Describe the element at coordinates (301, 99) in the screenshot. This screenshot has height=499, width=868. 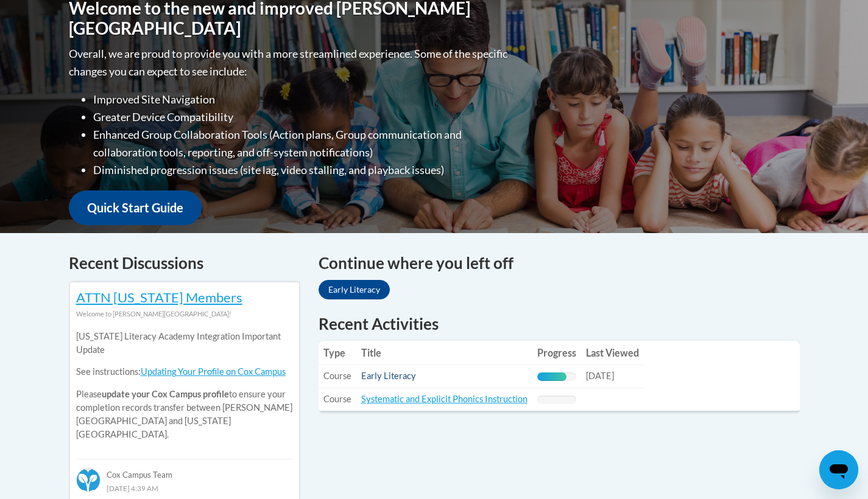
I see `li: Improved Site Navigation` at that location.